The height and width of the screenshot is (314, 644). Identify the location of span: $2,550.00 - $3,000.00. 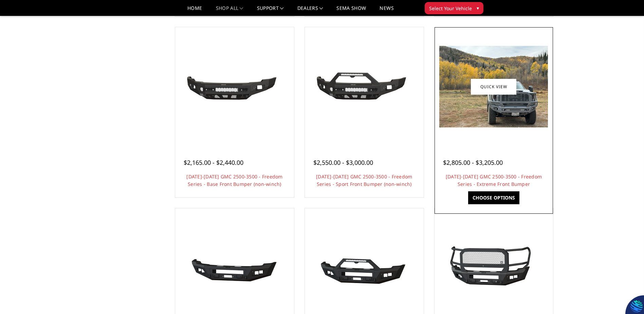
(343, 163).